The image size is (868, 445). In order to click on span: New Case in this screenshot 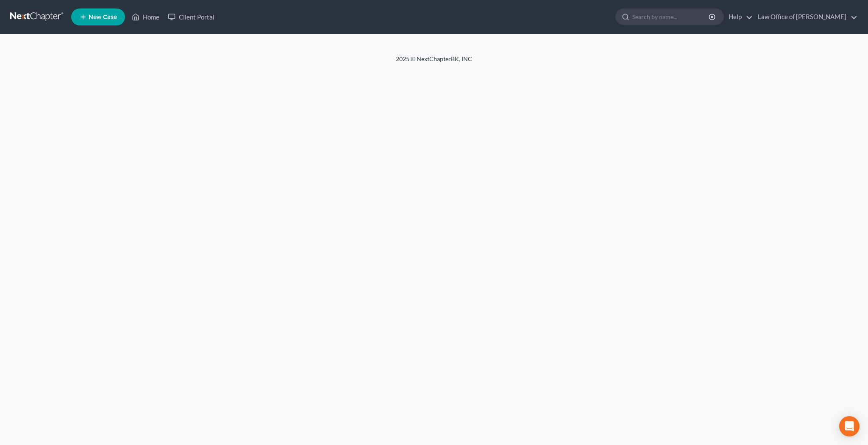, I will do `click(103, 17)`.